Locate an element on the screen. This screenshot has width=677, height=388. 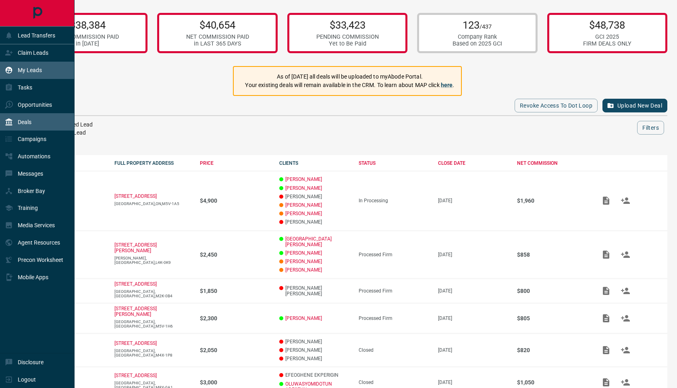
button: Revoke Access to Dot Loop is located at coordinates (556, 106).